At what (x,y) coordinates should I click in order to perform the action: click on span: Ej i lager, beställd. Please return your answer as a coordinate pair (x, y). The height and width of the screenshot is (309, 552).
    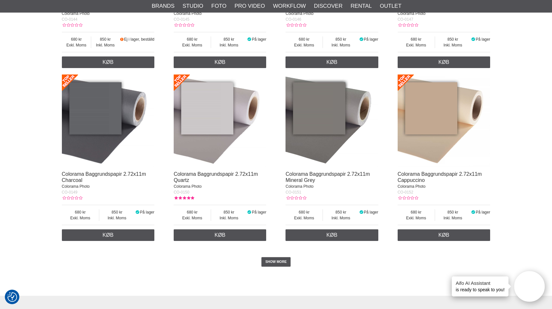
    Looking at the image, I should click on (139, 39).